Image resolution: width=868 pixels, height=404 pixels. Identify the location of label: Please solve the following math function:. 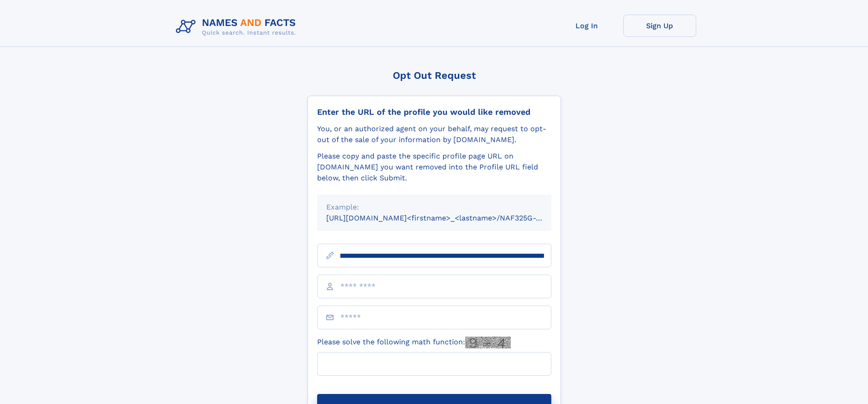
(414, 342).